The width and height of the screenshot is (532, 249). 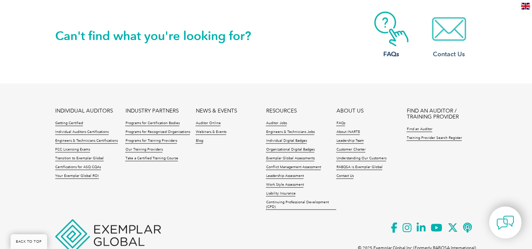 I want to click on a: ABOUT US, so click(x=349, y=111).